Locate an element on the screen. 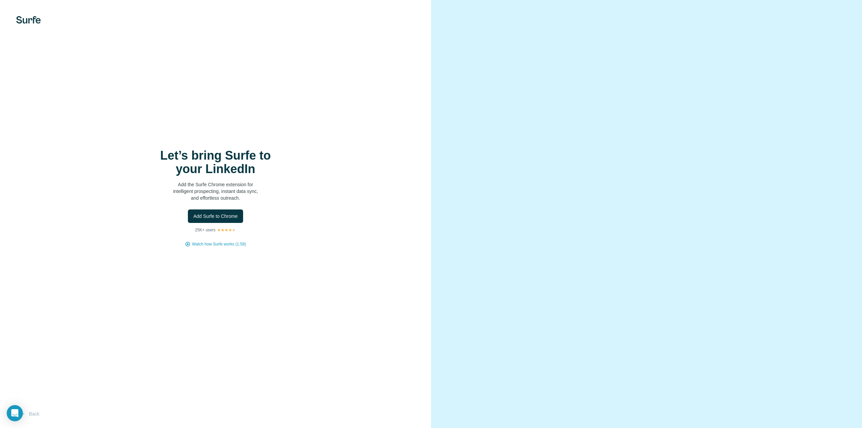 This screenshot has width=862, height=428. button: Add Surfe to Chrome is located at coordinates (215, 216).